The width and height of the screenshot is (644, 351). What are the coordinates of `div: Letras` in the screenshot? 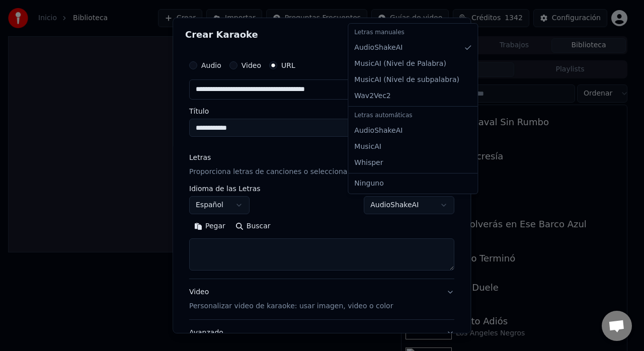 It's located at (199, 158).